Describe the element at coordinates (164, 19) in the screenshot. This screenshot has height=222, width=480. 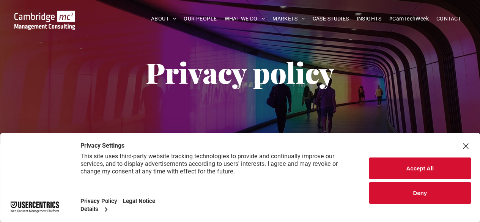
I see `a: ABOUT` at that location.